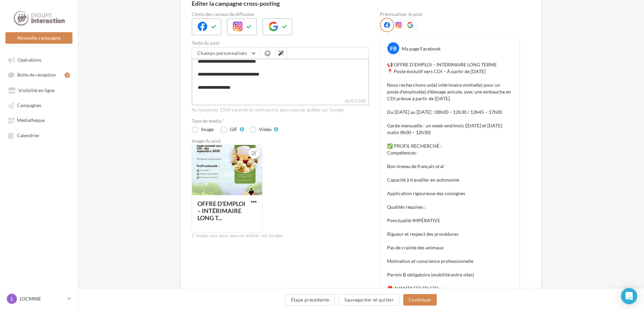 The height and width of the screenshot is (311, 644). Describe the element at coordinates (28, 135) in the screenshot. I see `span: Calendrier` at that location.